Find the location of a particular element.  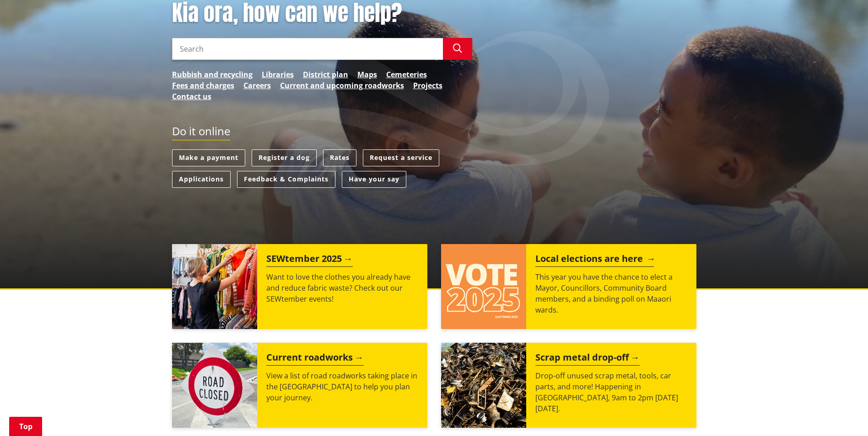

a: Careers is located at coordinates (257, 86).